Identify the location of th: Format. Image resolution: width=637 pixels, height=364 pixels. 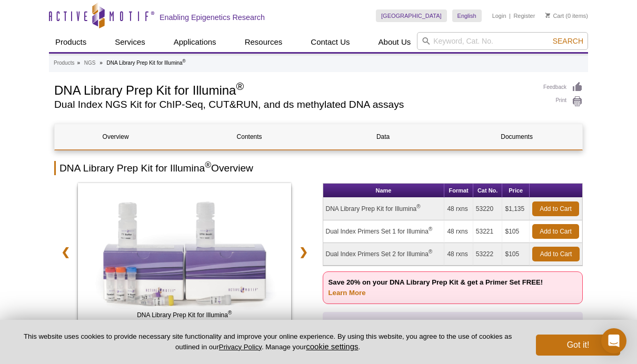
(458, 190).